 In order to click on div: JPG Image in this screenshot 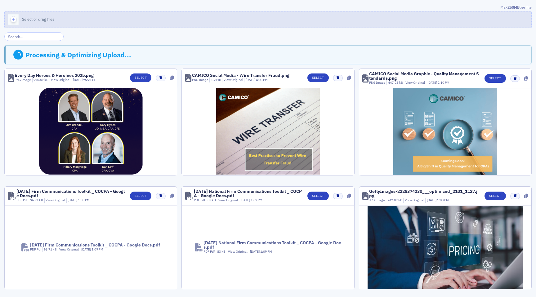, I will do `click(377, 200)`.